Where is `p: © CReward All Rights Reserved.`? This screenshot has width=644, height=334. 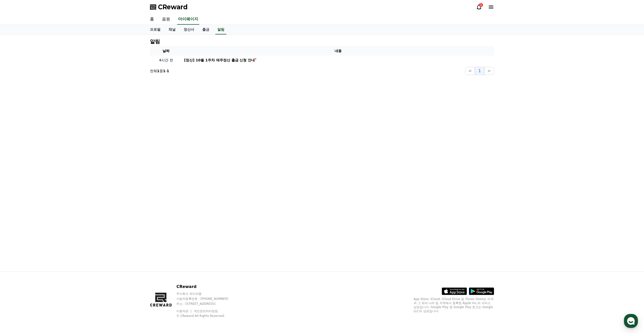
p: © CReward All Rights Reserved. is located at coordinates (207, 315).